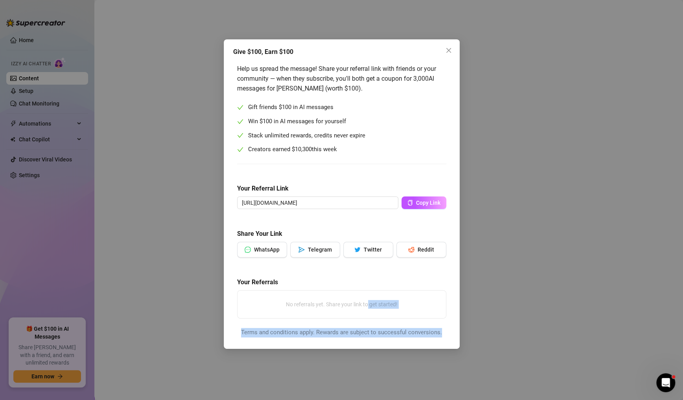  I want to click on span: Gift friends $100 in AI messages, so click(291, 107).